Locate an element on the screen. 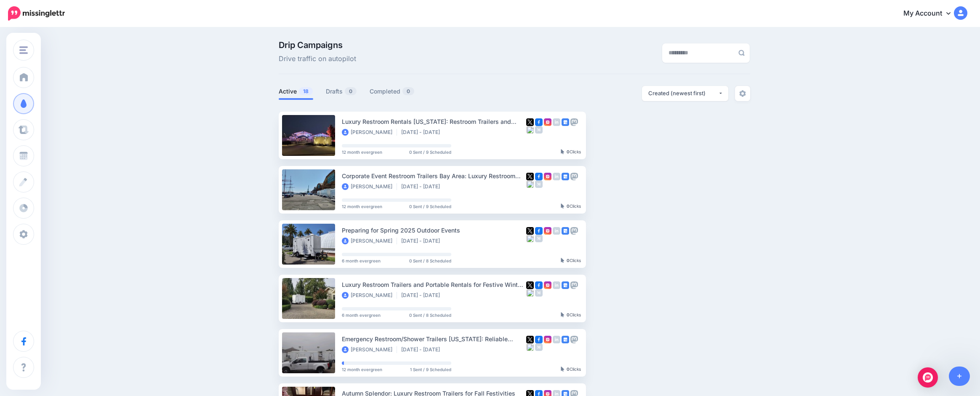 The width and height of the screenshot is (980, 396). span: Drive traffic on autopilot is located at coordinates (318, 59).